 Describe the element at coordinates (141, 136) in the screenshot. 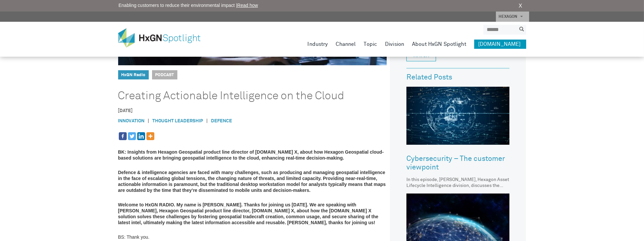

I see `a: Linkedin` at that location.